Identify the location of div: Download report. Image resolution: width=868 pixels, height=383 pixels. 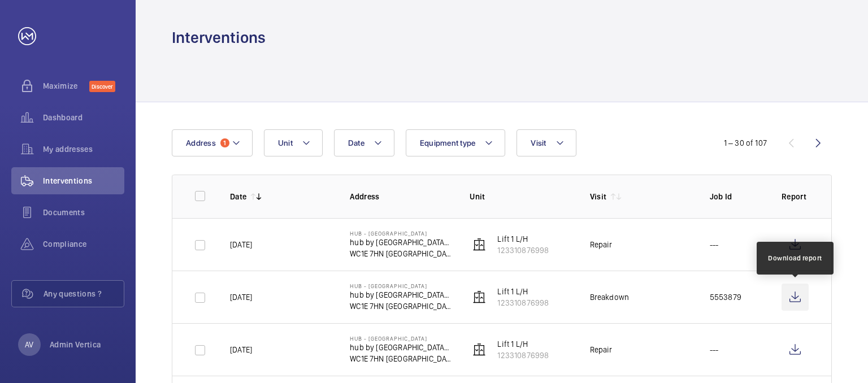
(795, 258).